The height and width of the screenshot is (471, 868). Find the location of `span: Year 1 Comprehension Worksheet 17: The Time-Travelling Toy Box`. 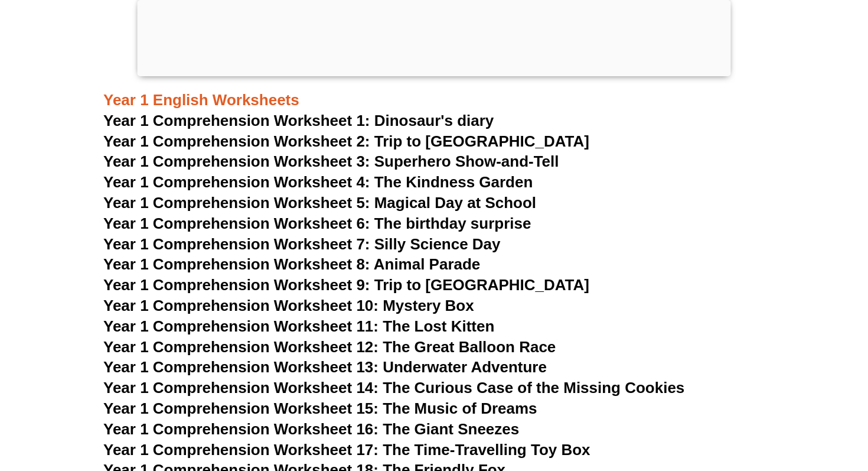

span: Year 1 Comprehension Worksheet 17: The Time-Travelling Toy Box is located at coordinates (347, 449).